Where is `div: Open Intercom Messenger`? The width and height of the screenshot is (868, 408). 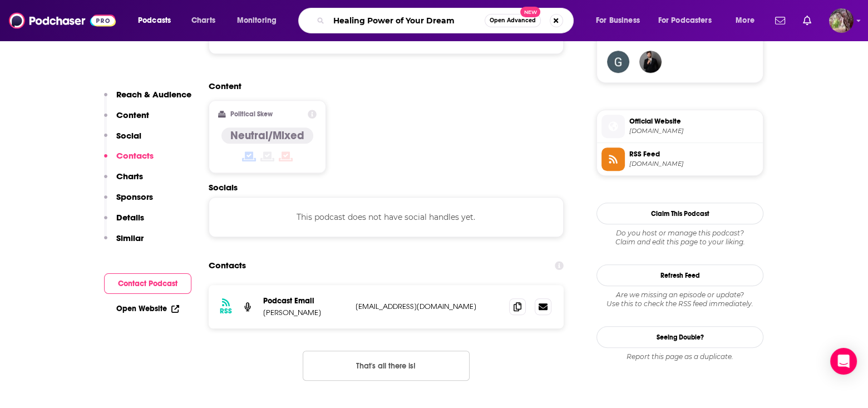
div: Open Intercom Messenger is located at coordinates (843, 361).